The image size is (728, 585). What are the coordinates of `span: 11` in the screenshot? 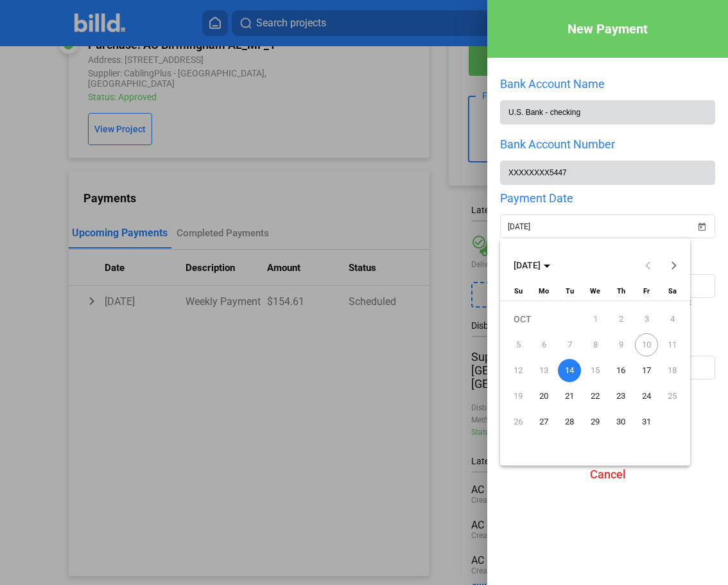 It's located at (672, 345).